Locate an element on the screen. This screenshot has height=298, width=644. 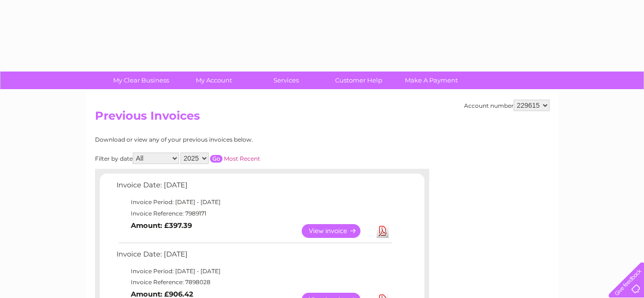
a: Customer Help is located at coordinates (359, 80).